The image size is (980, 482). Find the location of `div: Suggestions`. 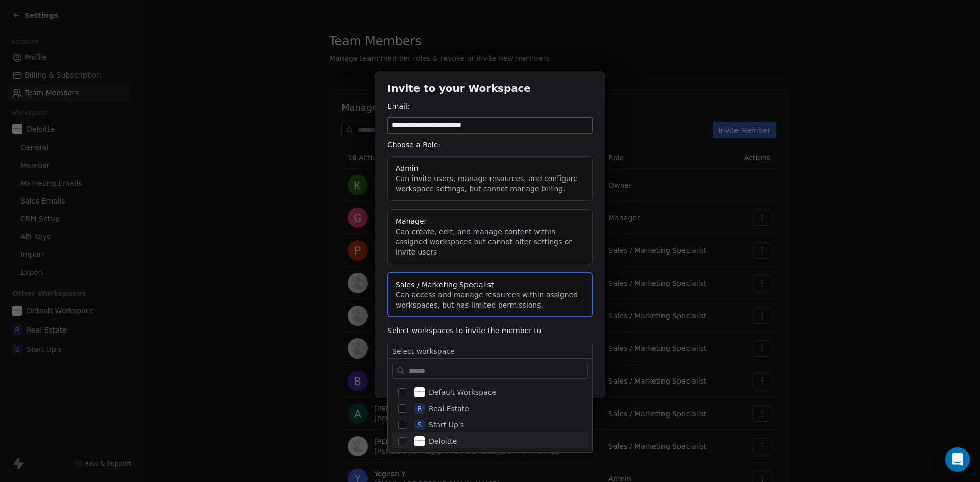

div: Suggestions is located at coordinates (490, 416).